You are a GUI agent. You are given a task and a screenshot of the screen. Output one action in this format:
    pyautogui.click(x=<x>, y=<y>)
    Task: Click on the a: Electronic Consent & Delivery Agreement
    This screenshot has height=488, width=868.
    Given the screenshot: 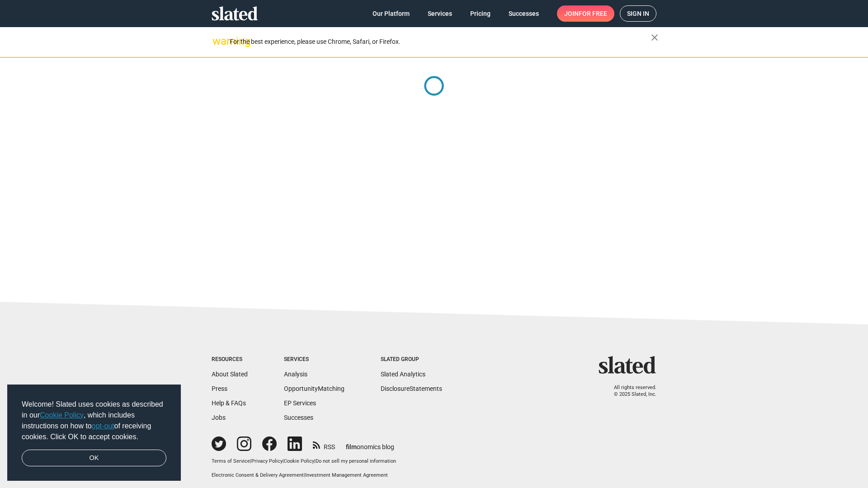 What is the action you would take?
    pyautogui.click(x=257, y=475)
    